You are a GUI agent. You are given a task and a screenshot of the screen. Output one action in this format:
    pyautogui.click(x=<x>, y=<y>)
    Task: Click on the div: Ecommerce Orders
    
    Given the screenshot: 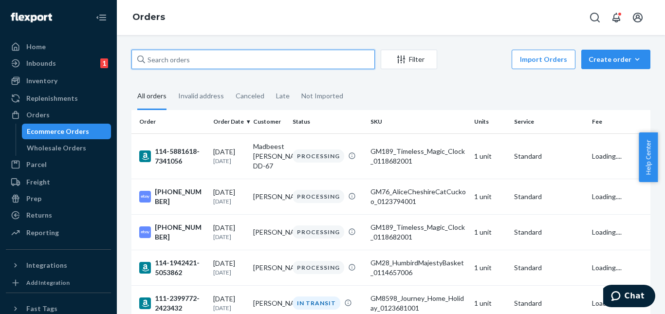 What is the action you would take?
    pyautogui.click(x=58, y=131)
    